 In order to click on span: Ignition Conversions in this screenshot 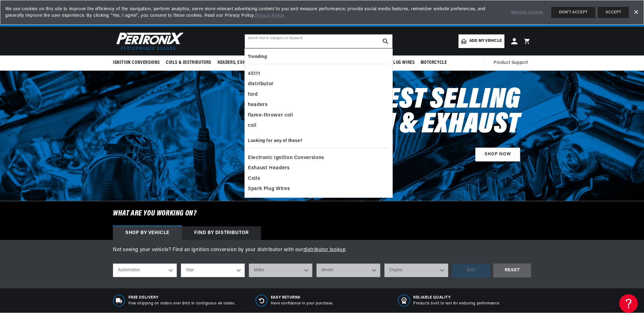, I will do `click(136, 62)`.